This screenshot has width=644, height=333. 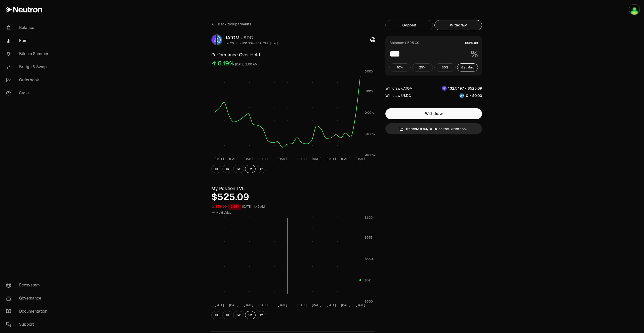 I want to click on div: 5.19%, so click(x=226, y=64).